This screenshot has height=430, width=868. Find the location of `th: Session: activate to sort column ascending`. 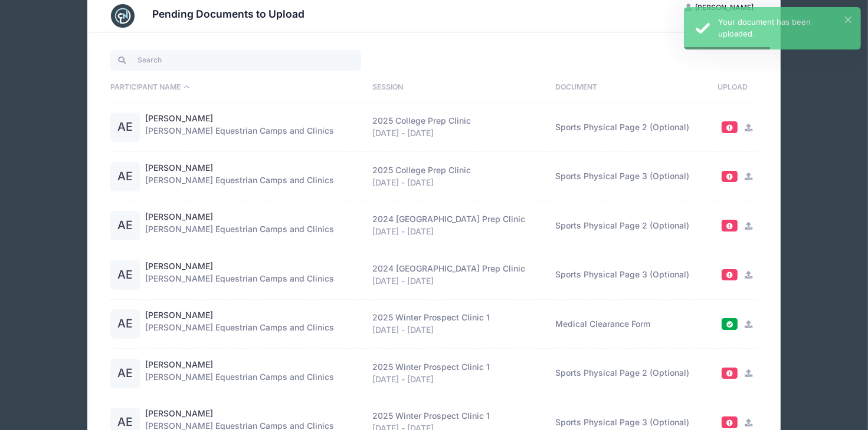

th: Session: activate to sort column ascending is located at coordinates (458, 88).